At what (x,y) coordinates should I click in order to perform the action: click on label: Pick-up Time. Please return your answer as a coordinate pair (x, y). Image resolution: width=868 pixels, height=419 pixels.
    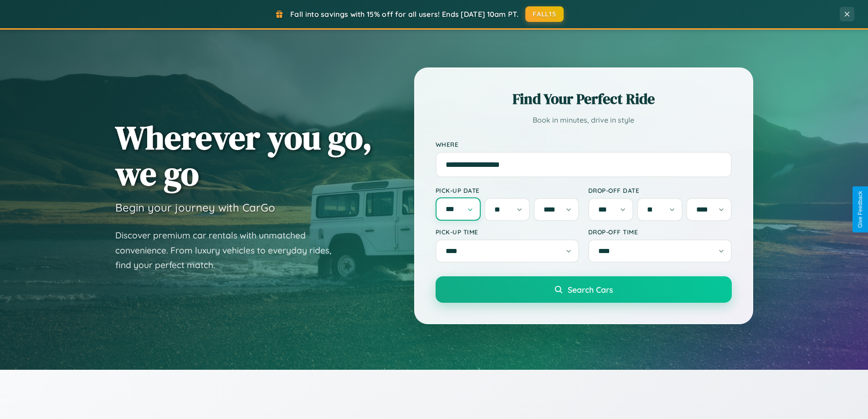
    Looking at the image, I should click on (507, 232).